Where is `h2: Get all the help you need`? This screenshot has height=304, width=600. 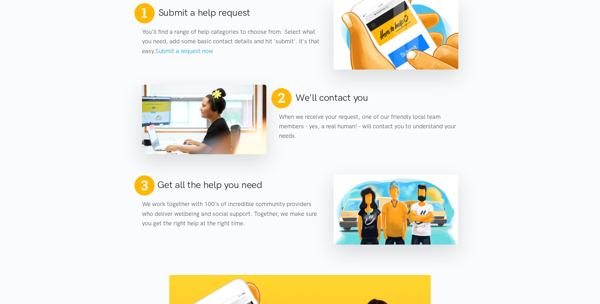 h2: Get all the help you need is located at coordinates (210, 185).